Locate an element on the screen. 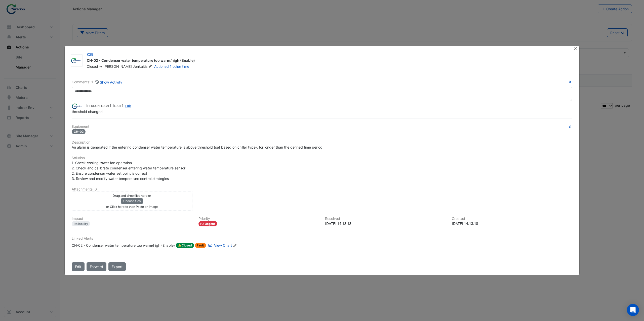 The image size is (644, 321). button: Edit is located at coordinates (78, 266).